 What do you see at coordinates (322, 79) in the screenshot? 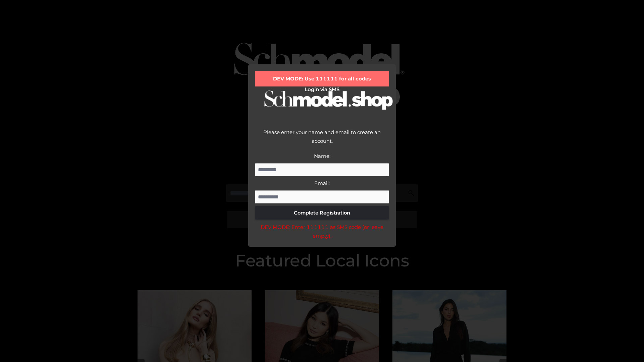
I see `div: DEV MODE: Use 111111 for all codes` at bounding box center [322, 79].